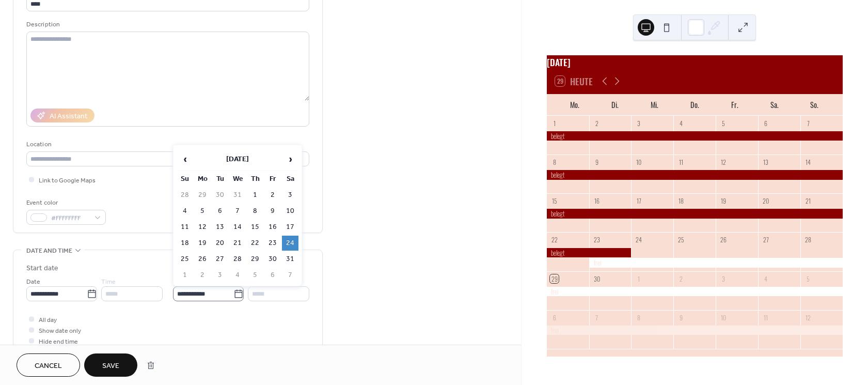  I want to click on td: 9, so click(273, 211).